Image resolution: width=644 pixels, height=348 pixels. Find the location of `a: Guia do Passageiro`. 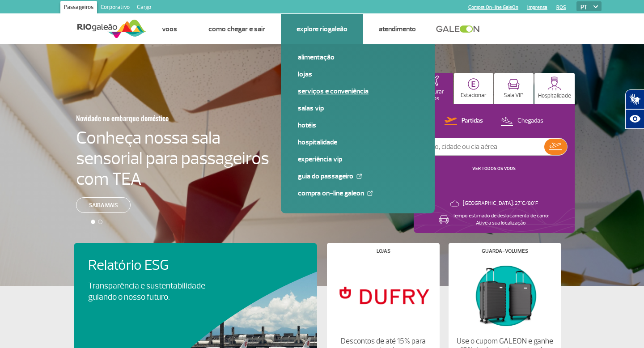

a: Guia do Passageiro is located at coordinates (358, 176).